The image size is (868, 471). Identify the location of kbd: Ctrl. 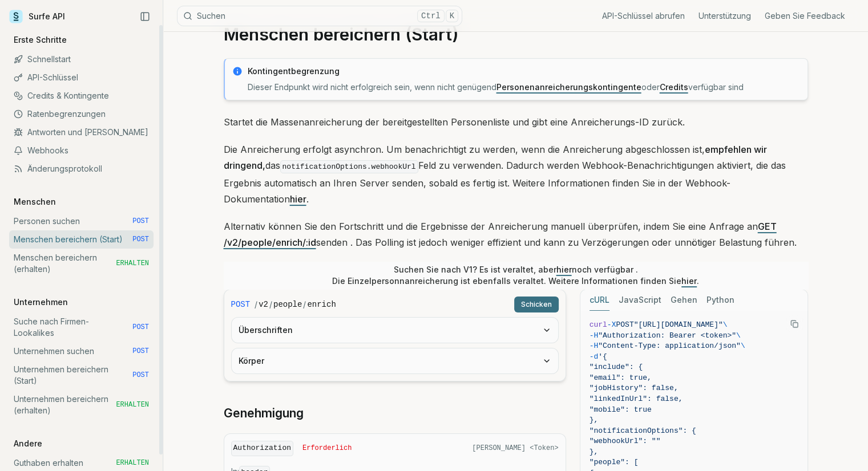
(431, 16).